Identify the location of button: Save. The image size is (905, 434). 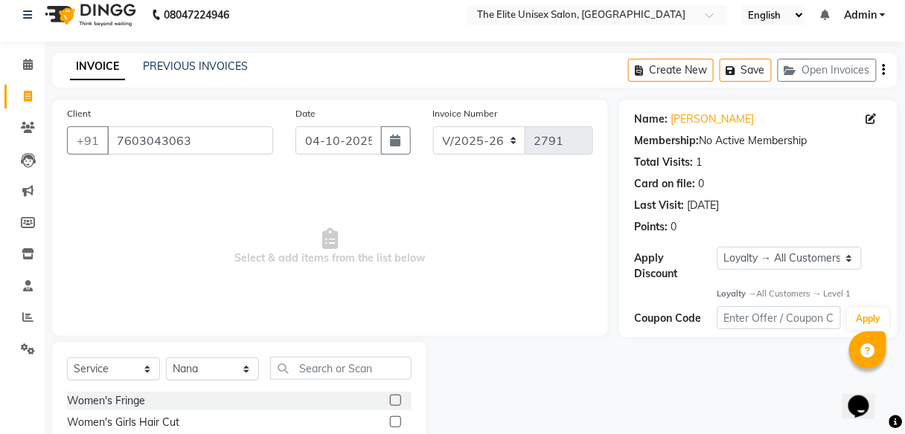
(745, 70).